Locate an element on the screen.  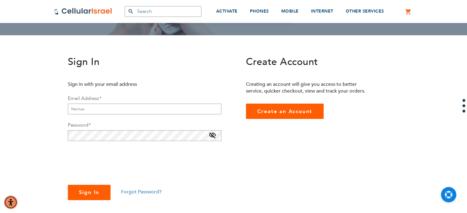
button: Sign In is located at coordinates (89, 193).